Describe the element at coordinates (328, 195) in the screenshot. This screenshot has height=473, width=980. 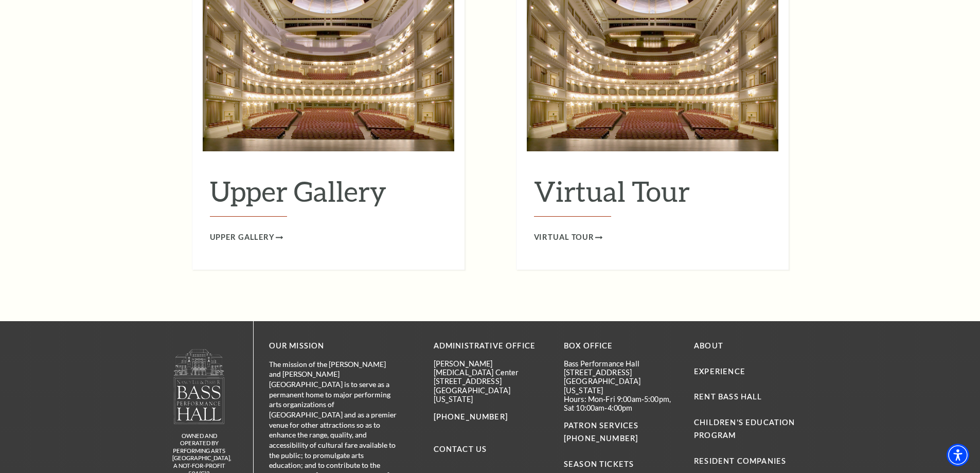
I see `h2: Upper Gallery` at that location.